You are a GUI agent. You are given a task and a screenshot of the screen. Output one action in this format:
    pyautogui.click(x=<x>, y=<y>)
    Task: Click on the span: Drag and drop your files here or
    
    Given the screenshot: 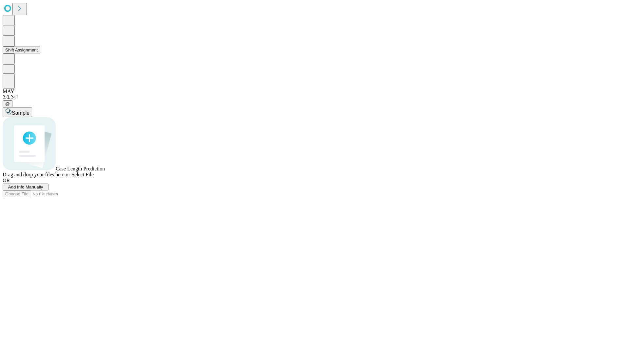 What is the action you would take?
    pyautogui.click(x=36, y=174)
    